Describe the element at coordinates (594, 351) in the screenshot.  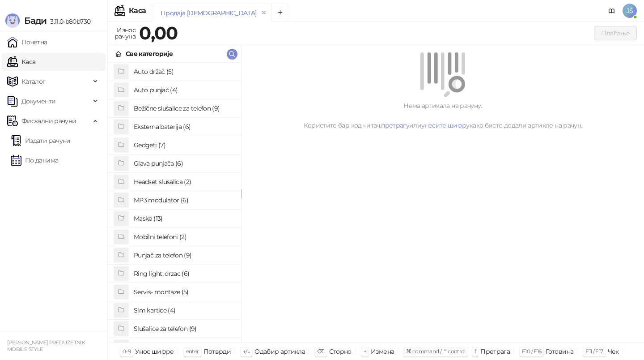
I see `span: F11 / F17` at that location.